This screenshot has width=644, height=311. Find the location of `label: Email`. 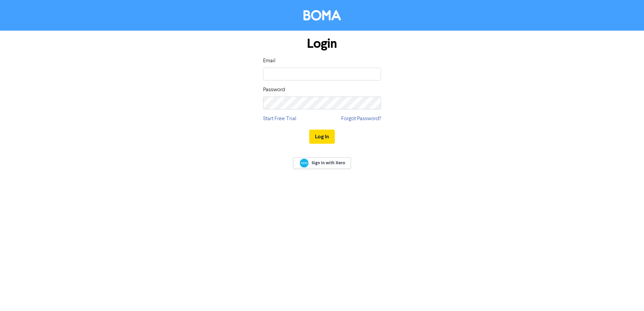

label: Email is located at coordinates (269, 61).